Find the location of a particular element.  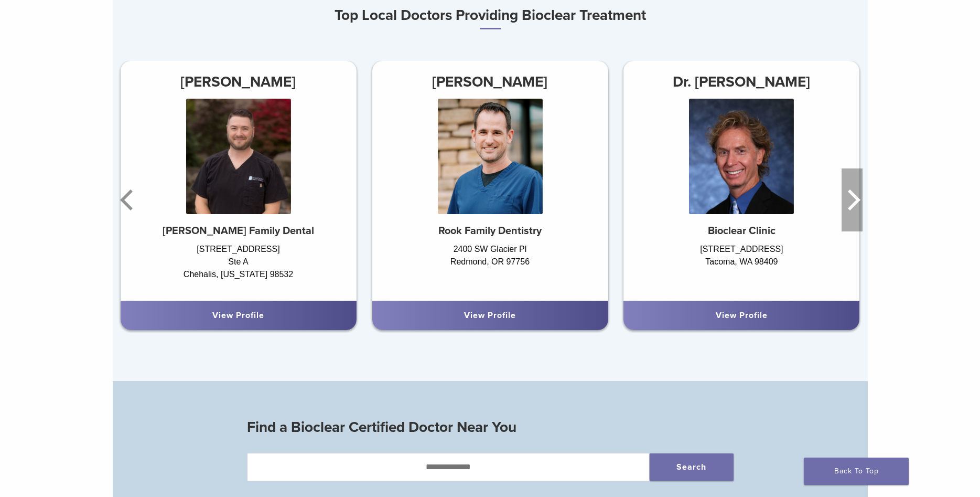

button: Search is located at coordinates (692, 467).